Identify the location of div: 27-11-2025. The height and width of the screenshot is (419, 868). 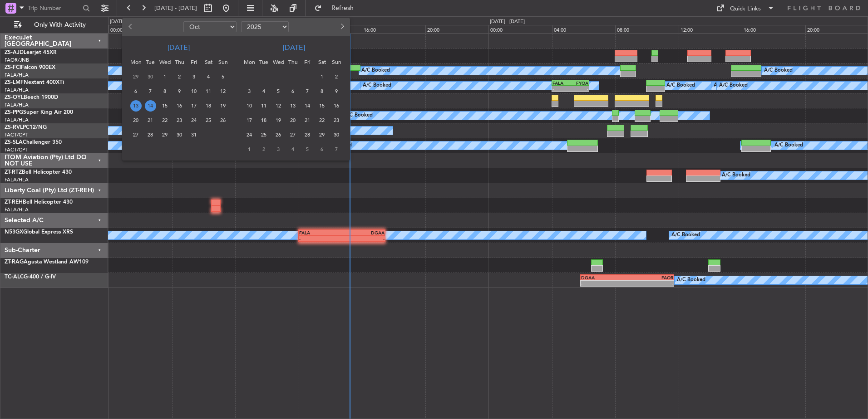
(293, 135).